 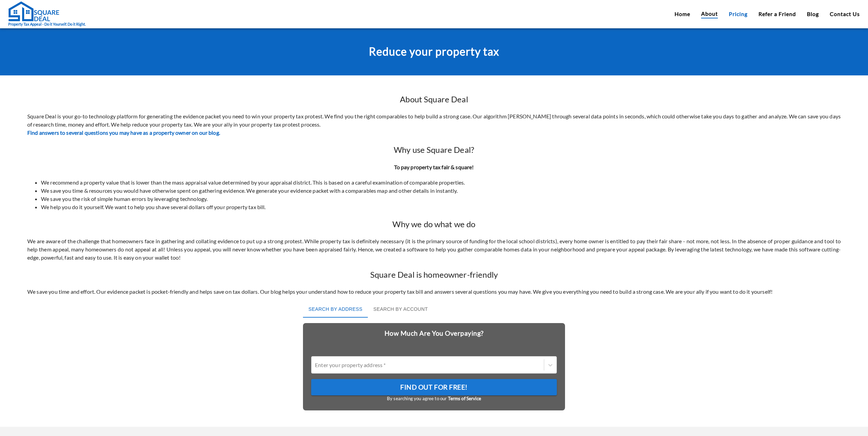 What do you see at coordinates (434, 150) in the screenshot?
I see `h2: Why use Square Deal?` at bounding box center [434, 150].